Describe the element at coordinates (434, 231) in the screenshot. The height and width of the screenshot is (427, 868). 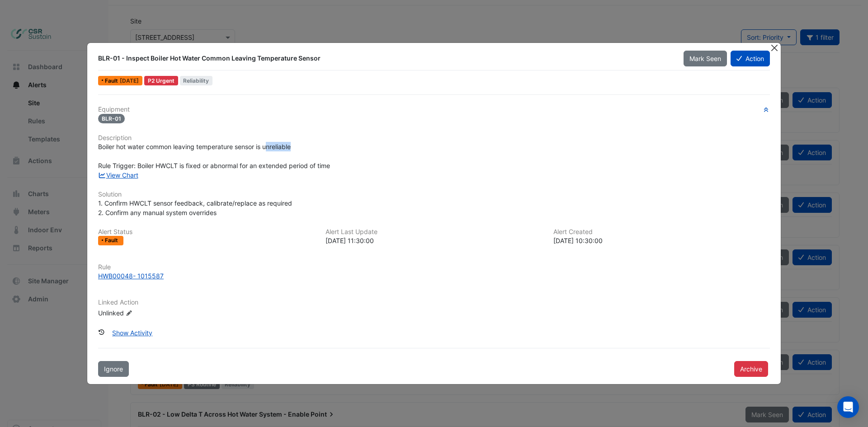
I see `h6: Alert Last Update` at that location.